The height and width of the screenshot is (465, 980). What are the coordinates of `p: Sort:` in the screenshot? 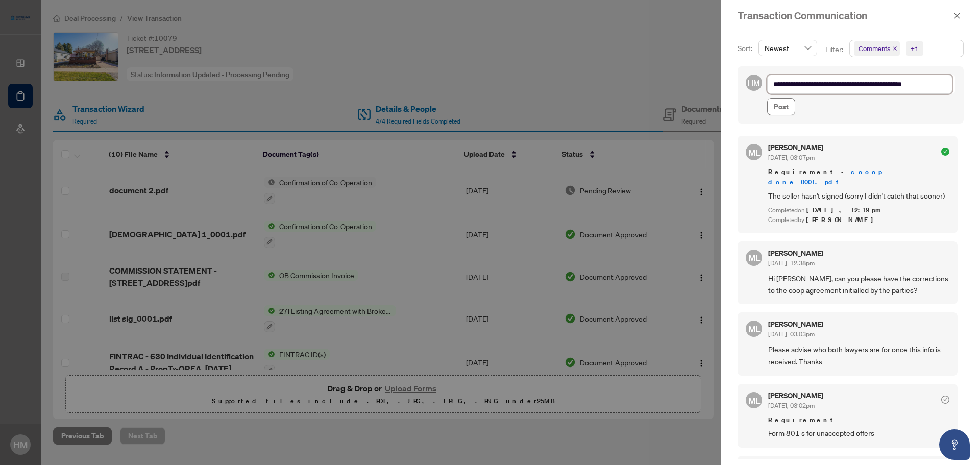 It's located at (746, 48).